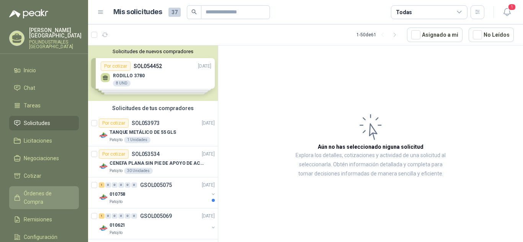 The width and height of the screenshot is (523, 242). I want to click on span: Órdenes de Compra, so click(48, 198).